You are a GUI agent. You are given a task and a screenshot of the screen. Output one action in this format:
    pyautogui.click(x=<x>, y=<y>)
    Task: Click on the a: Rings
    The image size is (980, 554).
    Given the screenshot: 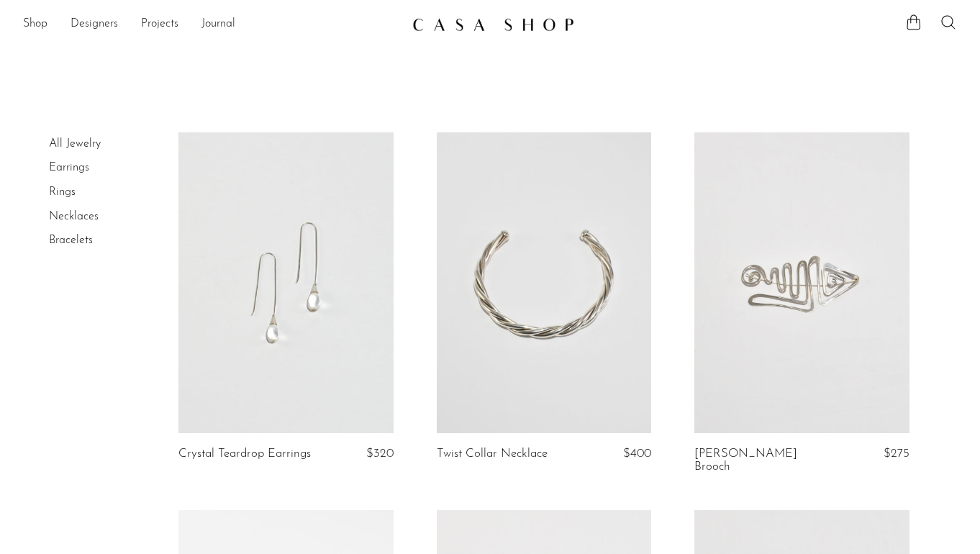 What is the action you would take?
    pyautogui.click(x=62, y=192)
    